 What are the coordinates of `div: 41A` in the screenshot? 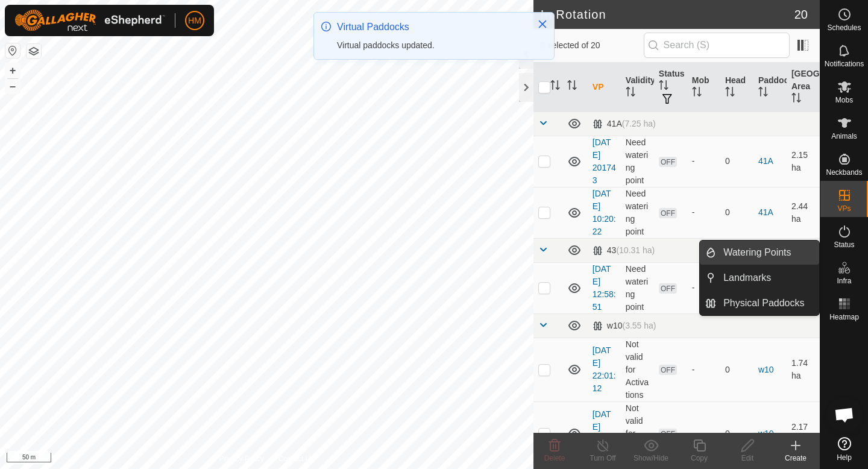 It's located at (624, 124).